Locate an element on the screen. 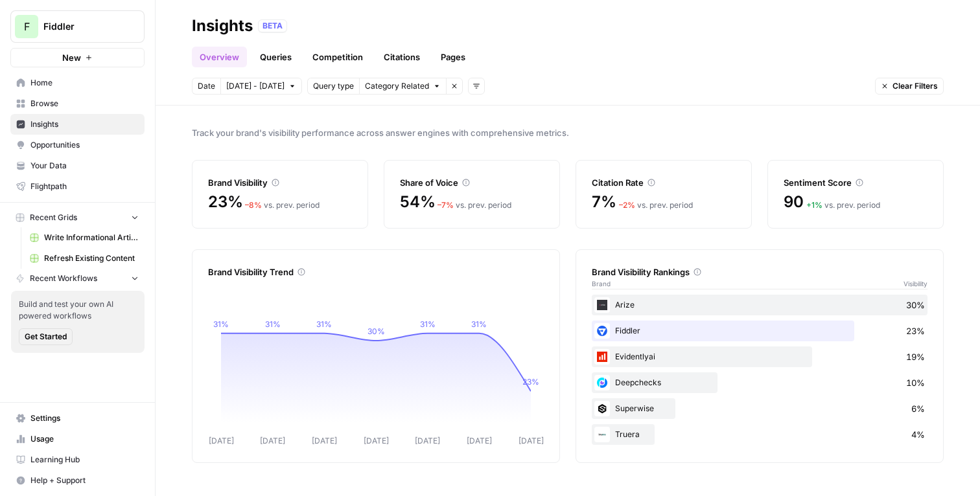  span: 54% is located at coordinates (417, 202).